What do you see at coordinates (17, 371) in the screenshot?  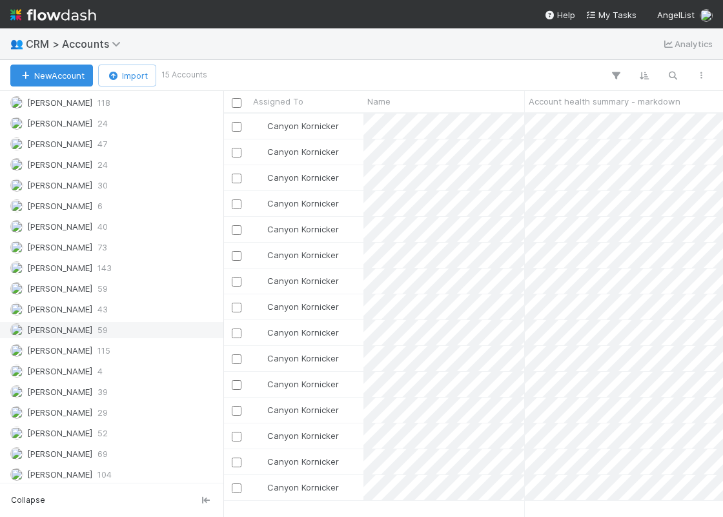 I see `img: avatar_a669165c-e543-4b1d-ab80-0c2a52253154.png` at bounding box center [17, 371].